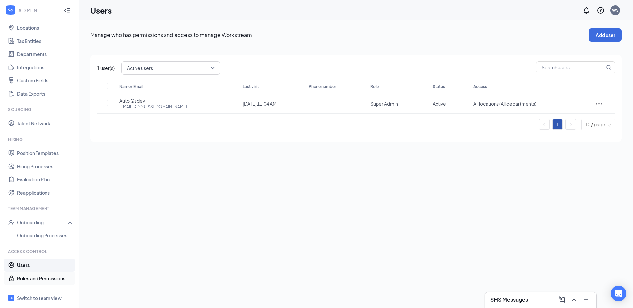 The width and height of the screenshot is (633, 308). Describe the element at coordinates (11, 222) in the screenshot. I see `svg: UserCheck` at that location.